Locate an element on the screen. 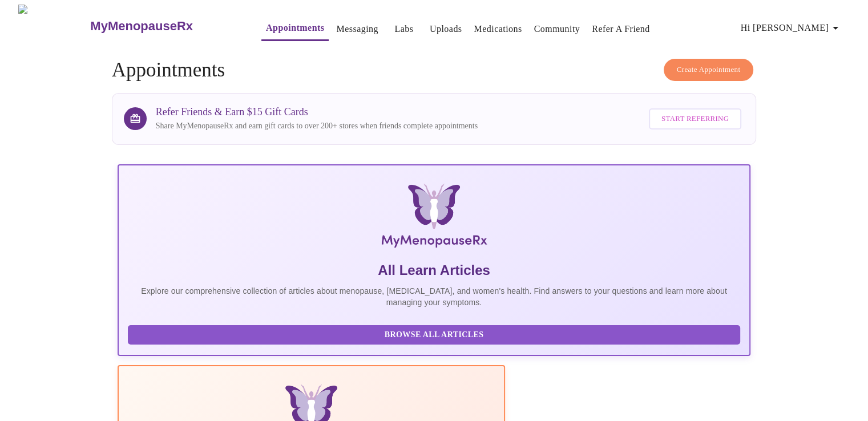  a: Community is located at coordinates (557, 29).